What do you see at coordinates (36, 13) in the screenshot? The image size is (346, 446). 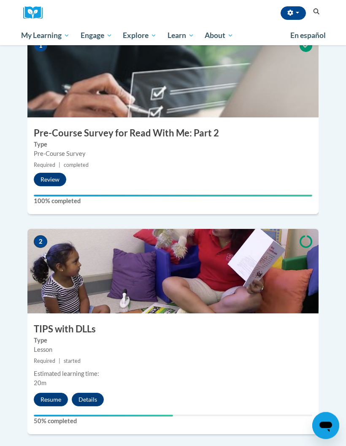 I see `a: Cox Campus` at bounding box center [36, 13].